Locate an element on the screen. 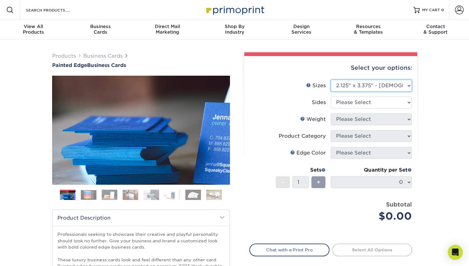 The image size is (469, 266). span: Painted Edge is located at coordinates (70, 65).